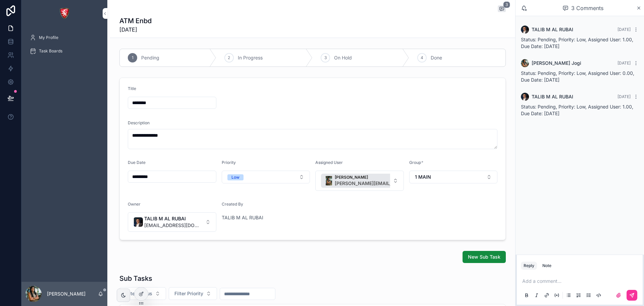 This screenshot has height=306, width=644. What do you see at coordinates (49, 38) in the screenshot?
I see `span: My Profile` at bounding box center [49, 38].